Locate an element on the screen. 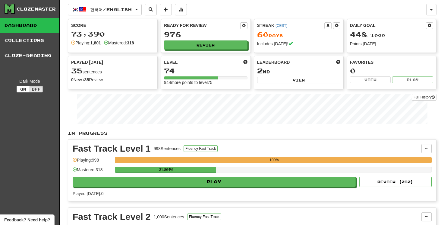 This screenshot has height=225, width=441. span: Level is located at coordinates (171, 62).